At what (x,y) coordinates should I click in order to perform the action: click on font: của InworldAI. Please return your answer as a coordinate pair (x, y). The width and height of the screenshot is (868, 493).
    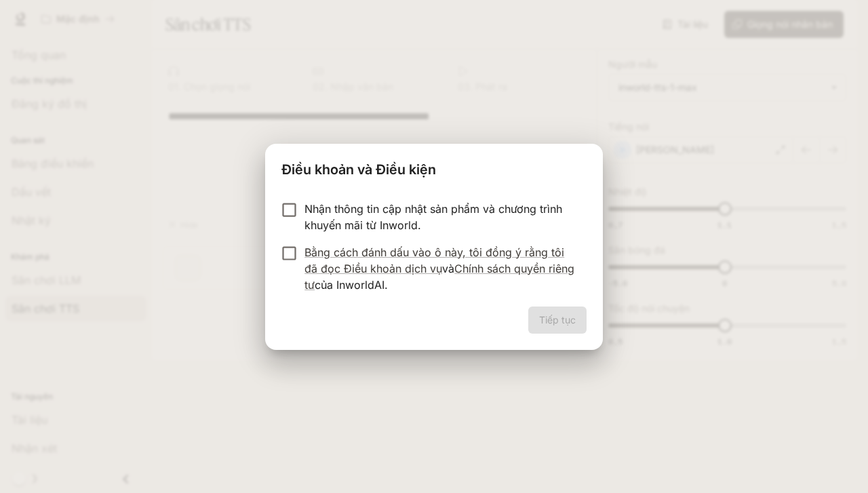
    Looking at the image, I should click on (349, 285).